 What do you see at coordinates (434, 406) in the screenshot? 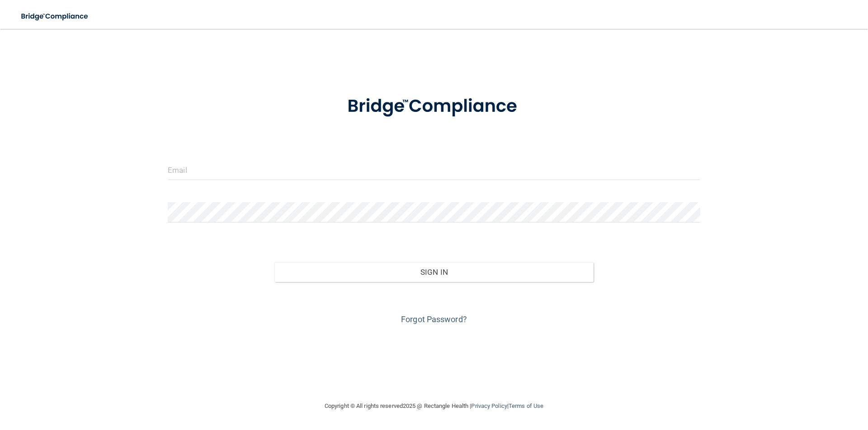
I see `div: Copyright © All rights reserved 2025 @ Rectangle Health | |` at bounding box center [434, 406].